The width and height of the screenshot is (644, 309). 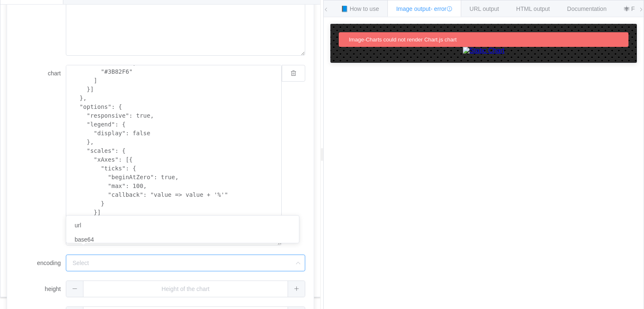 What do you see at coordinates (402, 39) in the screenshot?
I see `span: Image-Charts could not render Chart.js chart` at bounding box center [402, 39].